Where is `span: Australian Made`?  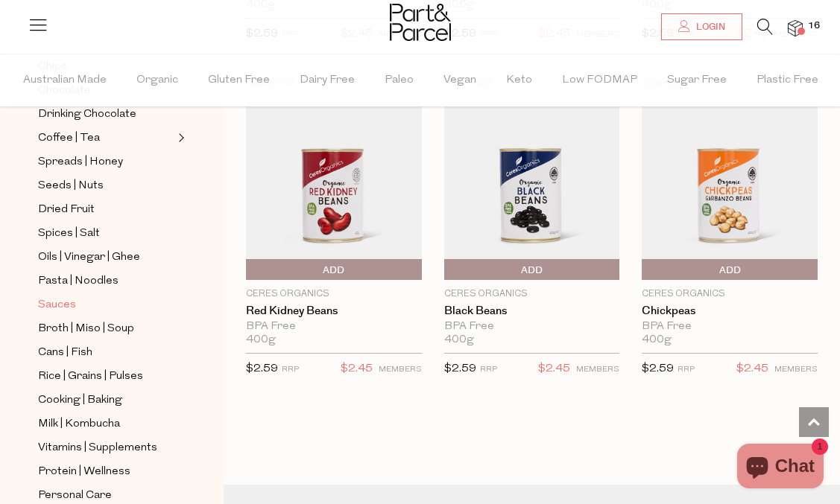
span: Australian Made is located at coordinates (65, 80).